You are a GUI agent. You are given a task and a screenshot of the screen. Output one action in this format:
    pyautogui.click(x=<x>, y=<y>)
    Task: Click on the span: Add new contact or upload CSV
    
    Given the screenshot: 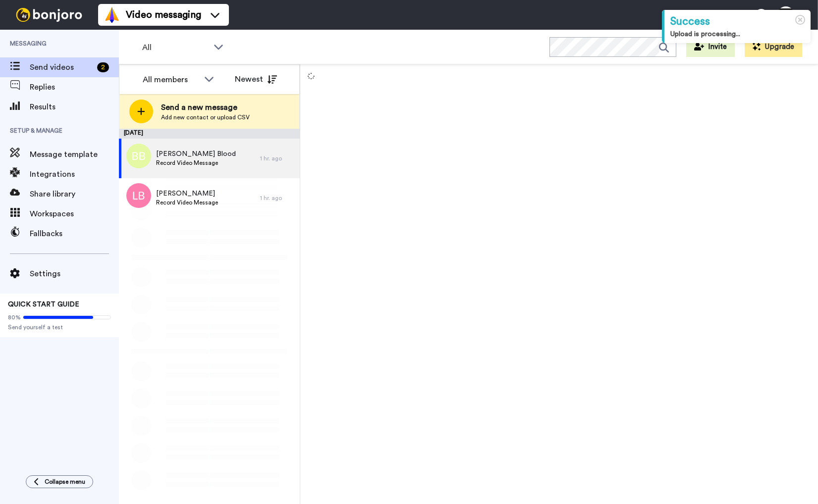 What is the action you would take?
    pyautogui.click(x=205, y=117)
    